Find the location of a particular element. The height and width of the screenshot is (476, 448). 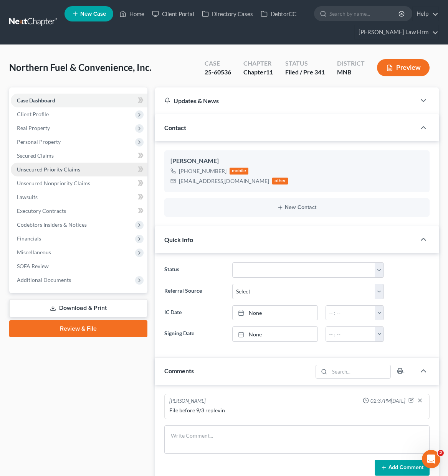

span: Additional Documents is located at coordinates (44, 280).